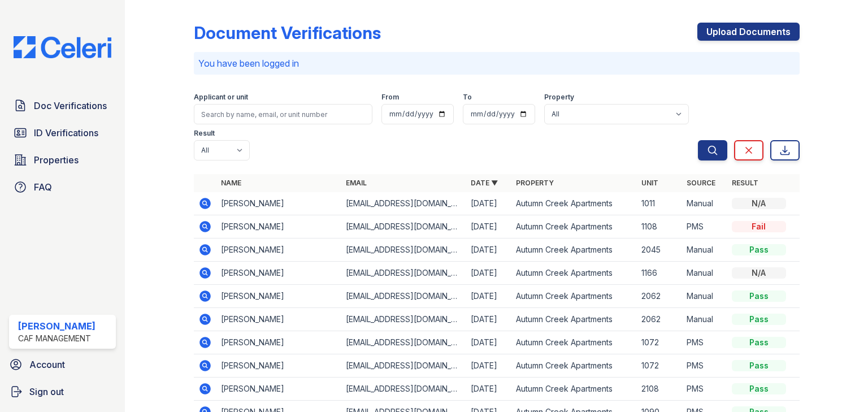 The image size is (868, 412). I want to click on td: 1166, so click(660, 273).